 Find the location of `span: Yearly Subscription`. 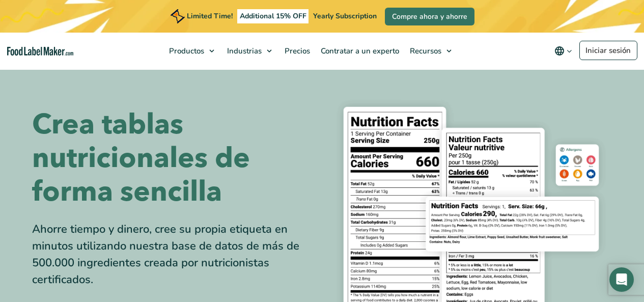

span: Yearly Subscription is located at coordinates (345, 15).